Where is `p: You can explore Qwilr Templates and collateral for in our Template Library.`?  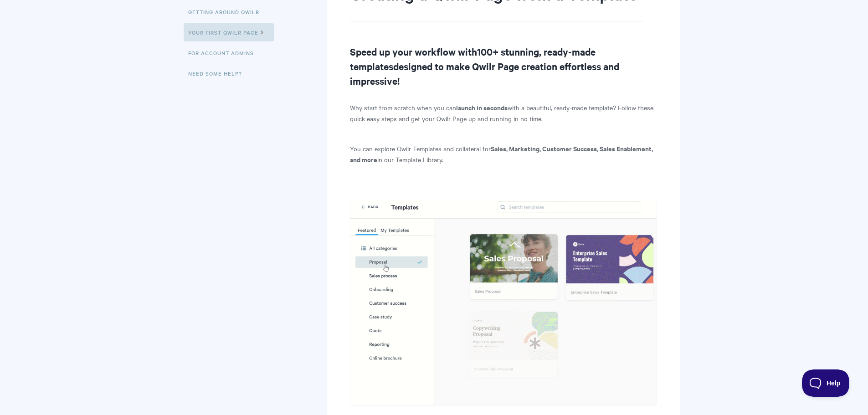 p: You can explore Qwilr Templates and collateral for in our Template Library. is located at coordinates (503, 154).